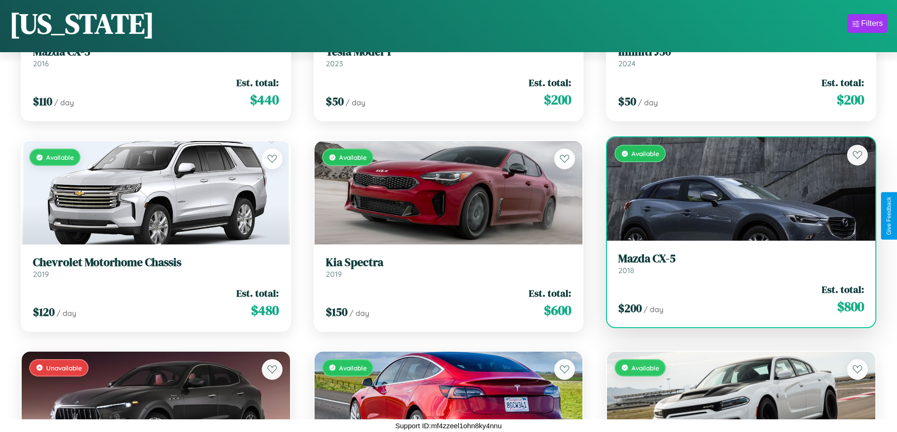 This screenshot has width=897, height=432. Describe the element at coordinates (336, 312) in the screenshot. I see `span: $ 150` at that location.